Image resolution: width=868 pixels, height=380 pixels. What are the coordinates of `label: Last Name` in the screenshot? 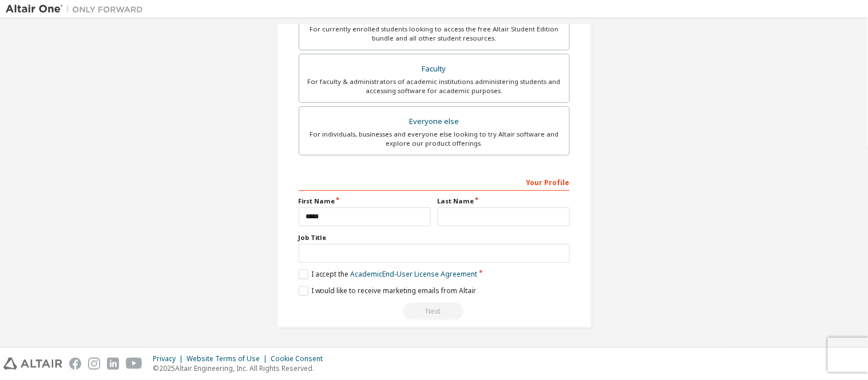 It's located at (504, 201).